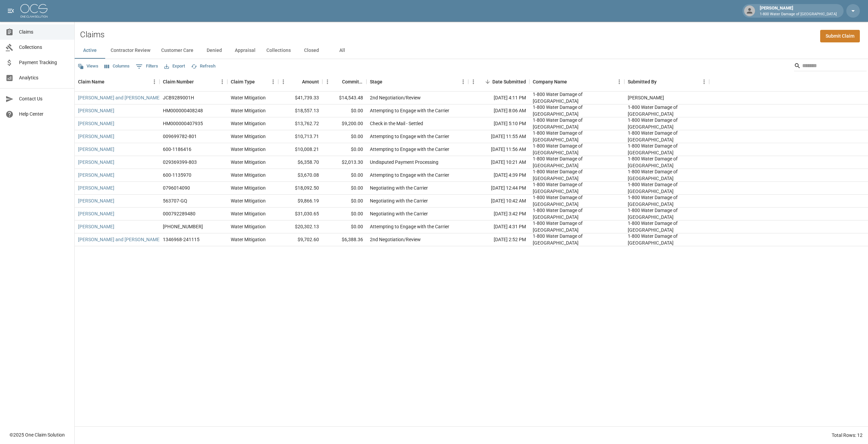  Describe the element at coordinates (831, 67) in the screenshot. I see `div: Search` at that location.